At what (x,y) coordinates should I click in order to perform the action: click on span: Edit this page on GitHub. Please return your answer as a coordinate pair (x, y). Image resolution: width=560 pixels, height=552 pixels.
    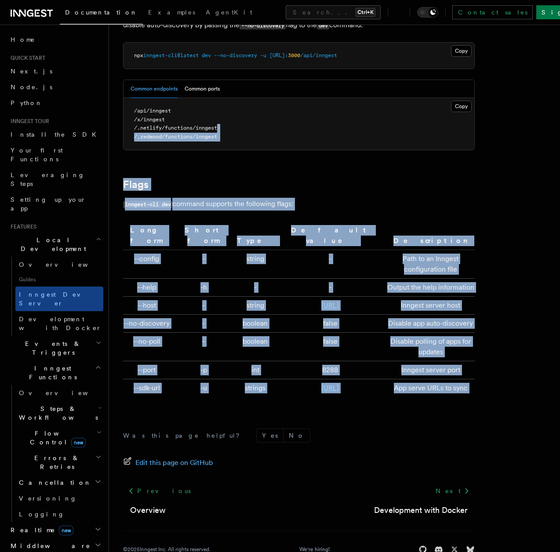
    Looking at the image, I should click on (174, 463).